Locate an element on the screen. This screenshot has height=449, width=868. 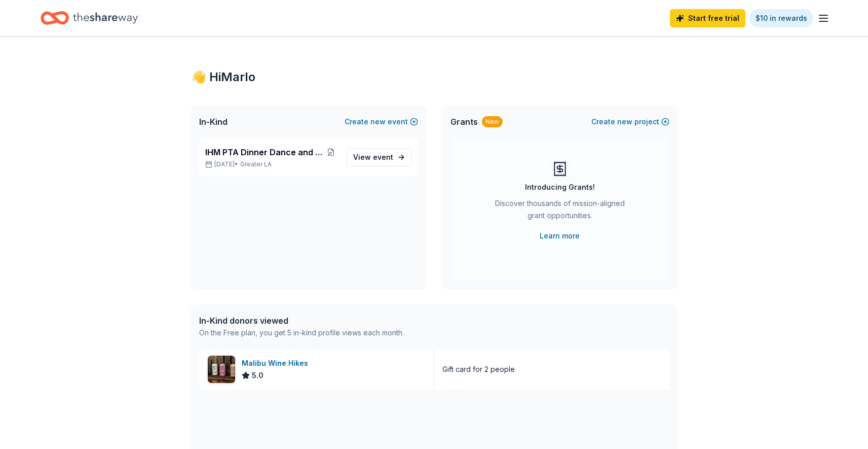
a: Home is located at coordinates (89, 18).